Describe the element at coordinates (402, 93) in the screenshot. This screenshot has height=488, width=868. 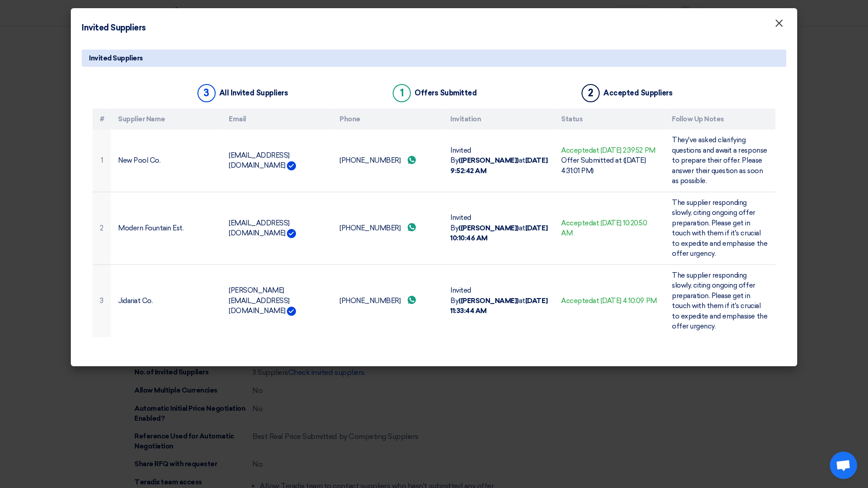
I see `div: 1` at that location.